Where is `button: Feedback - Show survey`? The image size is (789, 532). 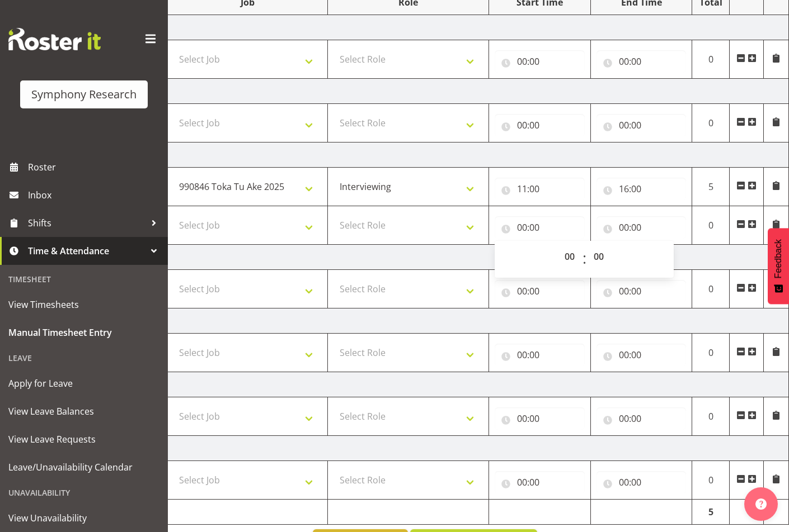 button: Feedback - Show survey is located at coordinates (779, 266).